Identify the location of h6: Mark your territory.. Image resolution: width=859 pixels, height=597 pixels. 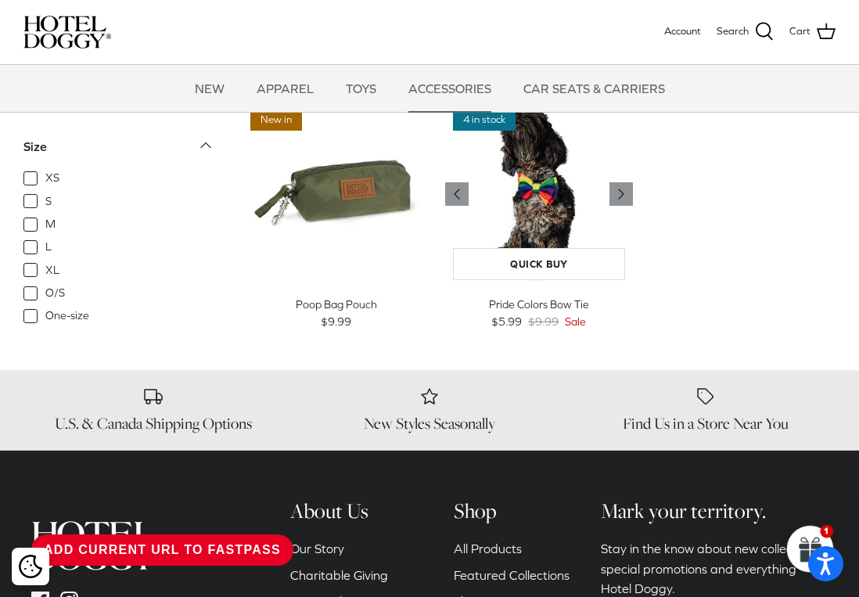
(714, 511).